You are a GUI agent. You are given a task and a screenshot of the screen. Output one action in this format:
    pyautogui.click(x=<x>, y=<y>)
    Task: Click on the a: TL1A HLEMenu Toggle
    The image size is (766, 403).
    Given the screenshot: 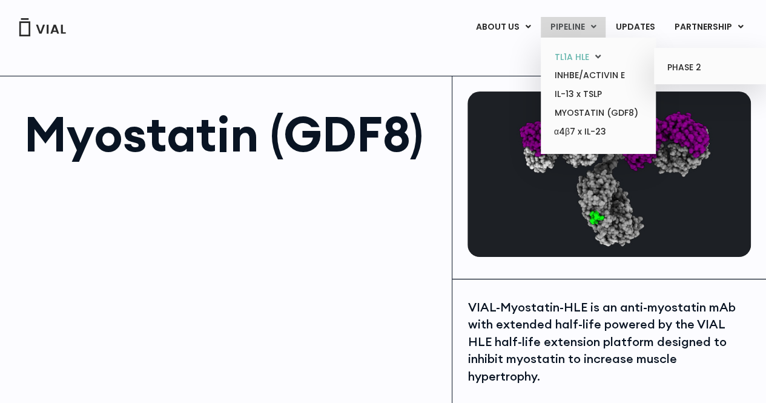 What is the action you would take?
    pyautogui.click(x=597, y=57)
    